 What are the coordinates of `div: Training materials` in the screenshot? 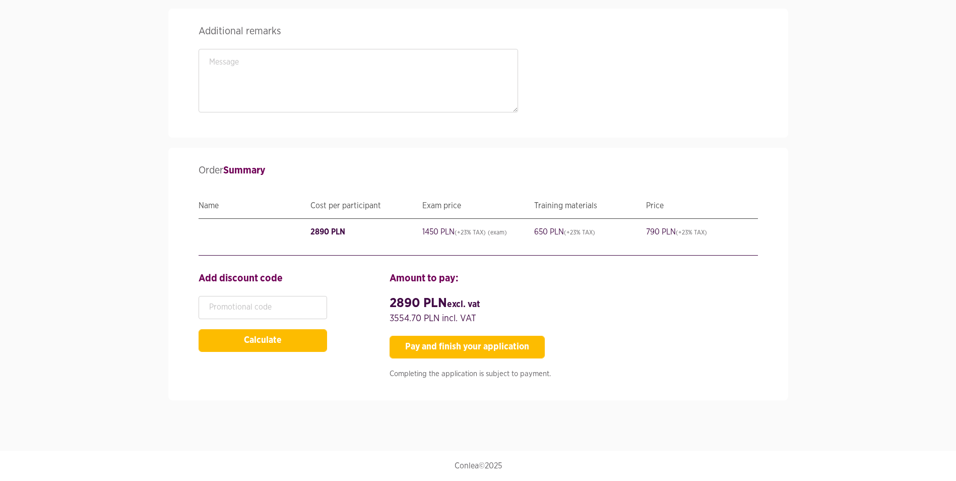 It's located at (590, 206).